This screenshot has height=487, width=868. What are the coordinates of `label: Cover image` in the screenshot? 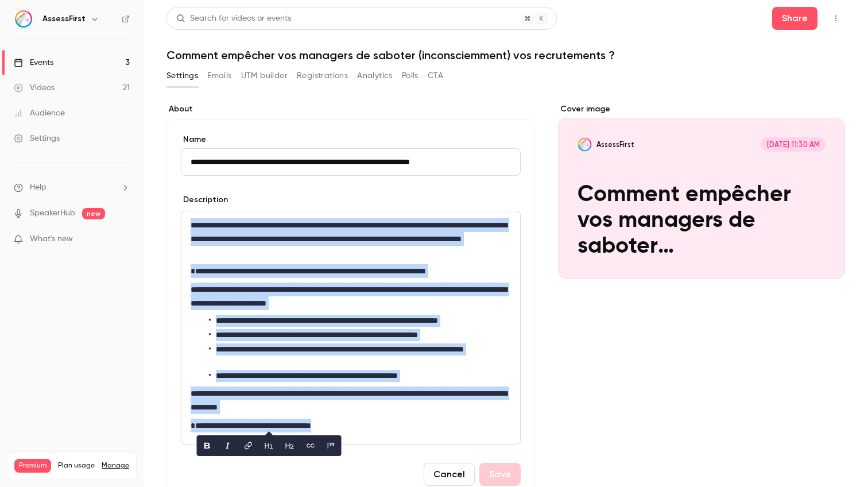 It's located at (702, 109).